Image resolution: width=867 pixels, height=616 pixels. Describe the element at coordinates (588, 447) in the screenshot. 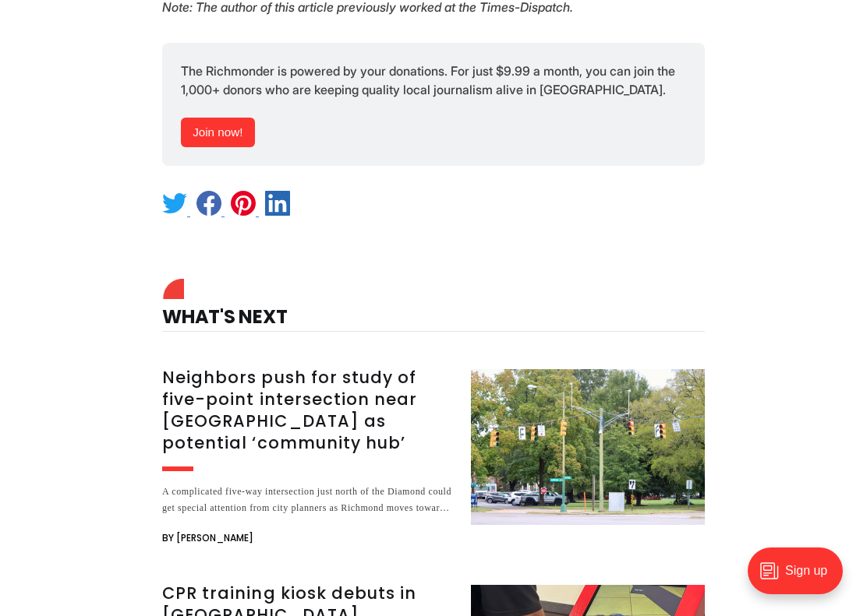

I see `img: Neighbors push for study of five-point intersection near Diamond as potential ‘community hub’` at that location.